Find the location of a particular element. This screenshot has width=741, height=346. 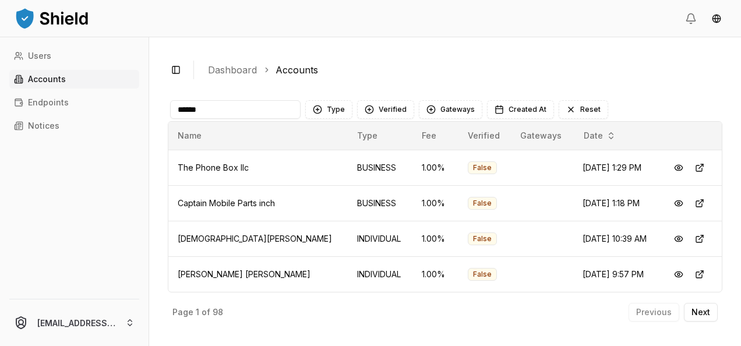

button: Reset filters is located at coordinates (583, 110).